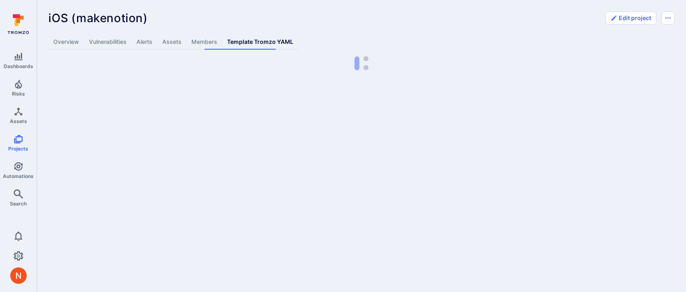 This screenshot has height=292, width=686. What do you see at coordinates (361, 42) in the screenshot?
I see `div: Project tabs` at bounding box center [361, 42].